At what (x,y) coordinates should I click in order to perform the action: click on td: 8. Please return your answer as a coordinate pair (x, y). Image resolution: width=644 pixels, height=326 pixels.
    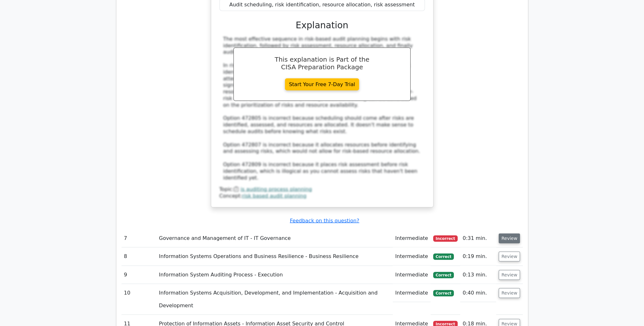
    Looking at the image, I should click on (139, 256).